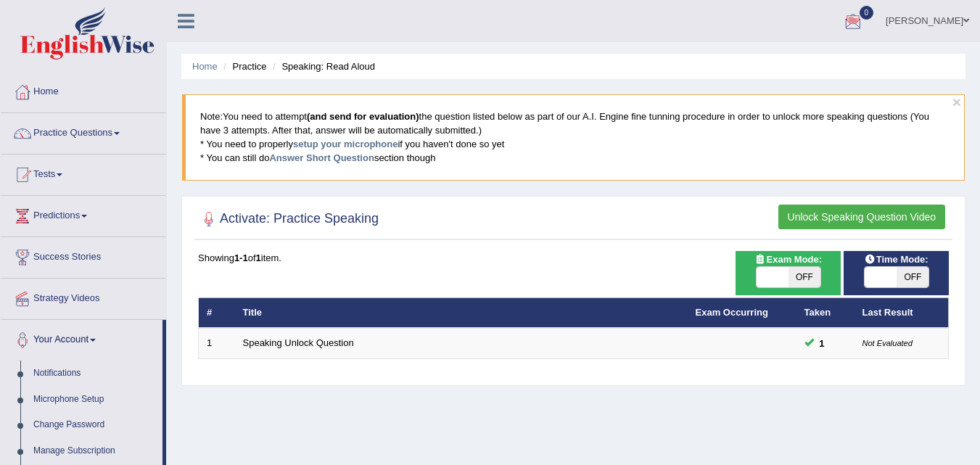 The height and width of the screenshot is (465, 980). What do you see at coordinates (826, 313) in the screenshot?
I see `th: Taken` at bounding box center [826, 313].